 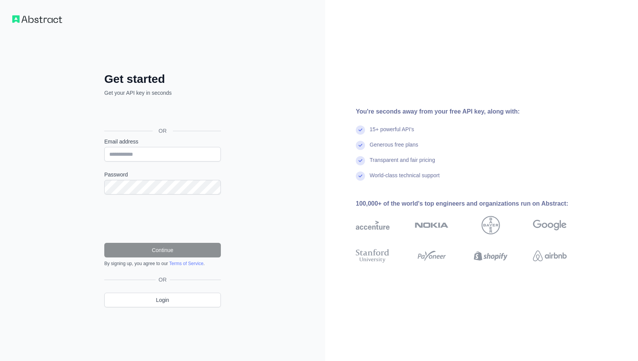 What do you see at coordinates (432, 256) in the screenshot?
I see `img: payoneer` at bounding box center [432, 256].